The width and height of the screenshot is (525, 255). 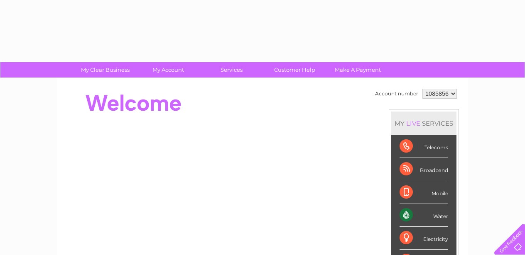 What do you see at coordinates (423, 147) in the screenshot?
I see `div: Telecoms` at bounding box center [423, 147].